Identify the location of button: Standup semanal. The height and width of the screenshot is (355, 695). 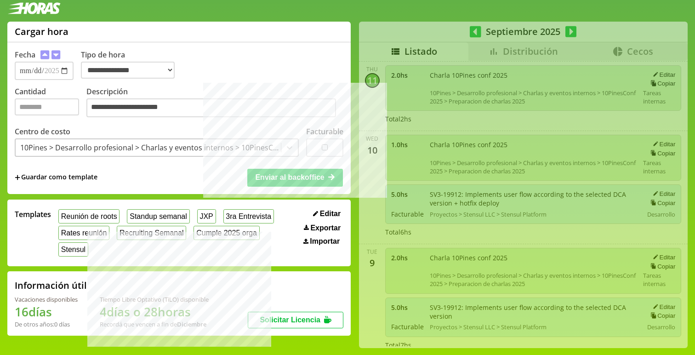
(158, 216).